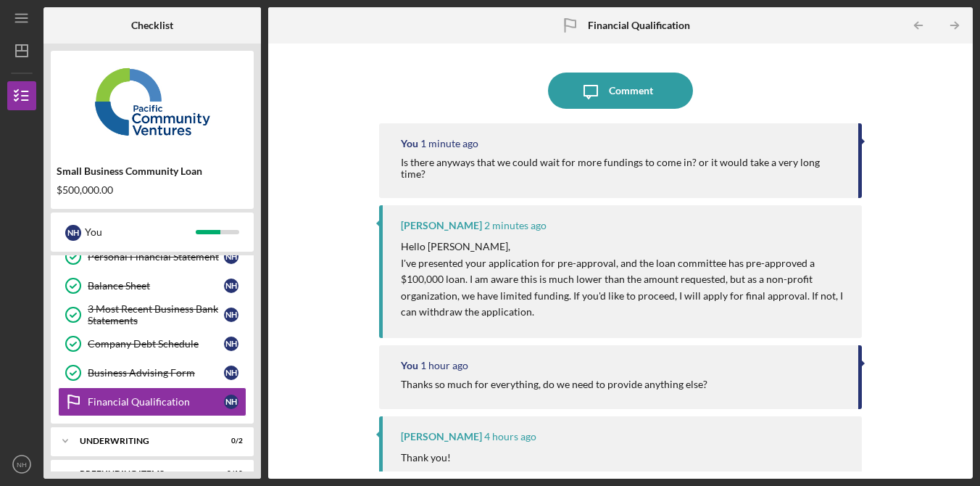 This screenshot has height=486, width=980. I want to click on time: 2025-09-30 21:43, so click(516, 225).